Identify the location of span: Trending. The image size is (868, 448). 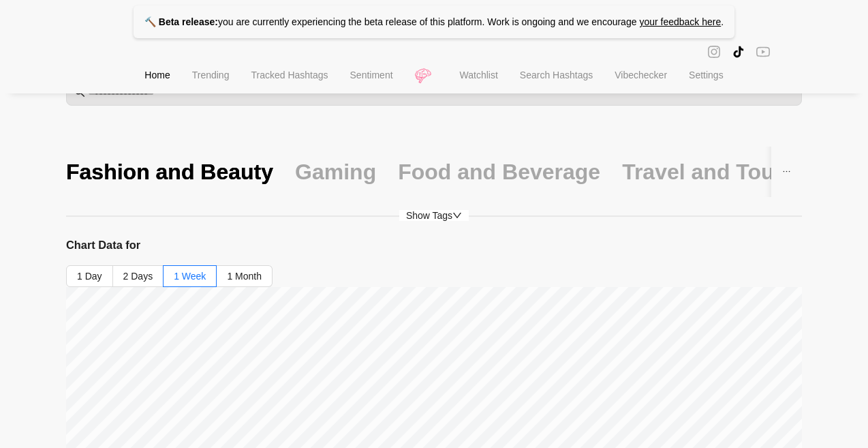
(210, 75).